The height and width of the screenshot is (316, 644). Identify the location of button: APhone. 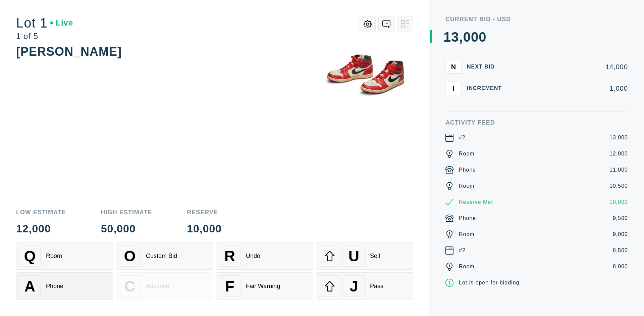
(65, 286).